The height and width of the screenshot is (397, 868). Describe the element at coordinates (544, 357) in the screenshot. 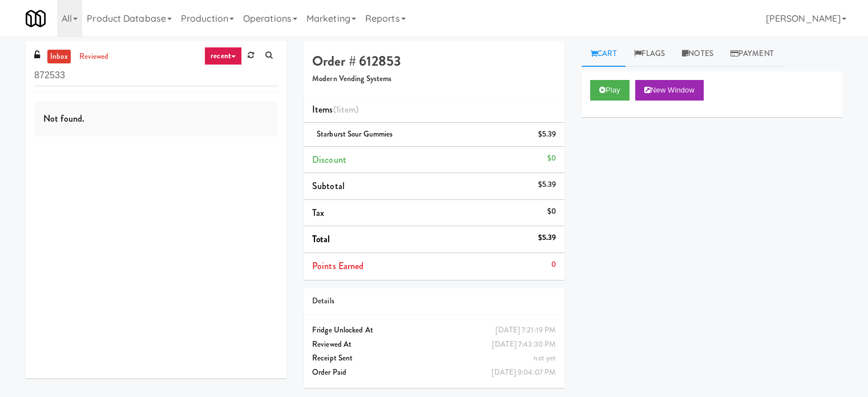

I see `span: not yet` at that location.